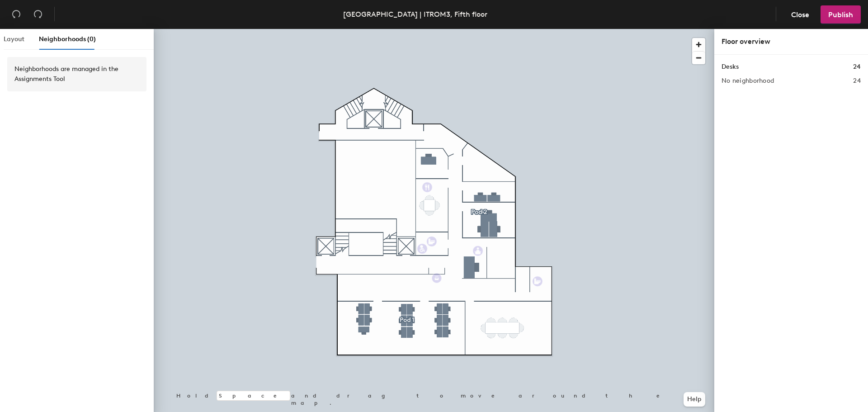 The width and height of the screenshot is (868, 412). What do you see at coordinates (16, 14) in the screenshot?
I see `button: Undo (⌘ + Z)` at bounding box center [16, 14].